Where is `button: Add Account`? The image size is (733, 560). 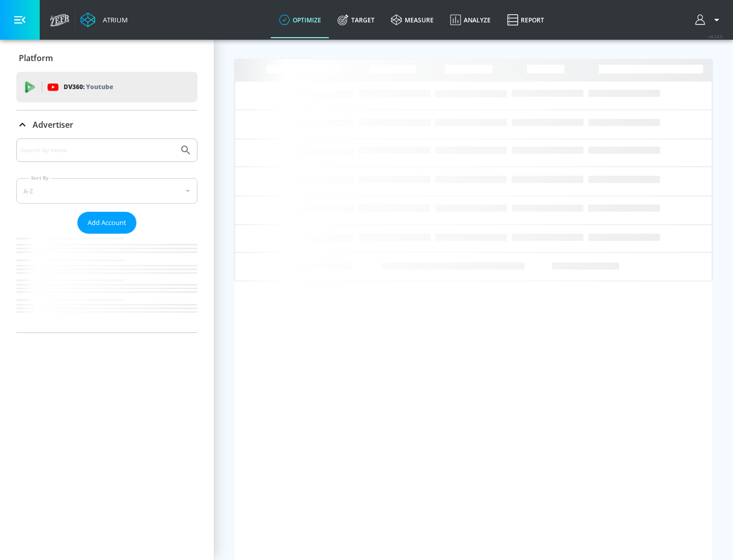
button: Add Account is located at coordinates (107, 223).